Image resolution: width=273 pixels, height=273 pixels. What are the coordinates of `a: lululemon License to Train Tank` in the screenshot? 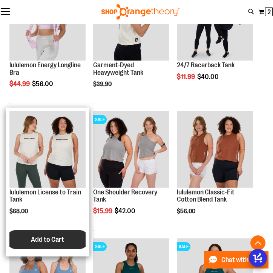 It's located at (45, 196).